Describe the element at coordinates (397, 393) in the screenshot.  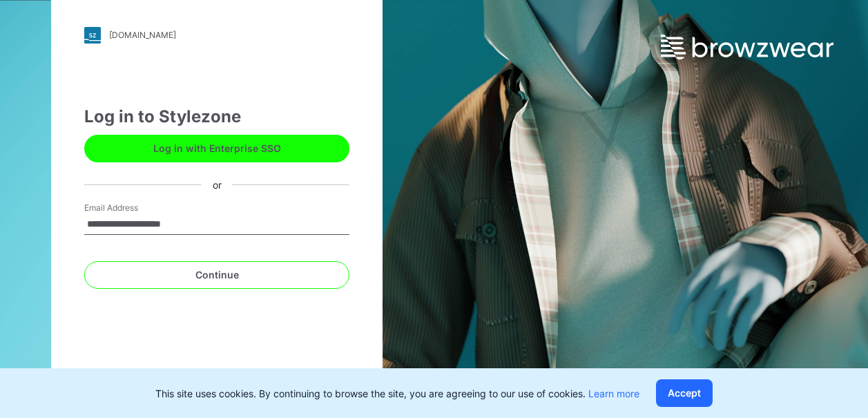
I see `p: This site uses cookies. By continuing to browse the site, you are agreeing to our use of cookies.` at that location.